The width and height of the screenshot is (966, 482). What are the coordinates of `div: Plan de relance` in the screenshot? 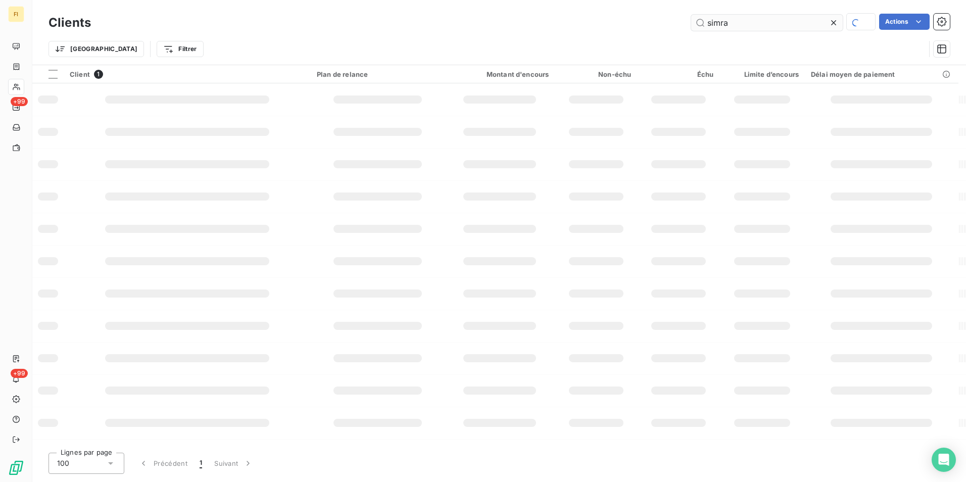 It's located at (377, 74).